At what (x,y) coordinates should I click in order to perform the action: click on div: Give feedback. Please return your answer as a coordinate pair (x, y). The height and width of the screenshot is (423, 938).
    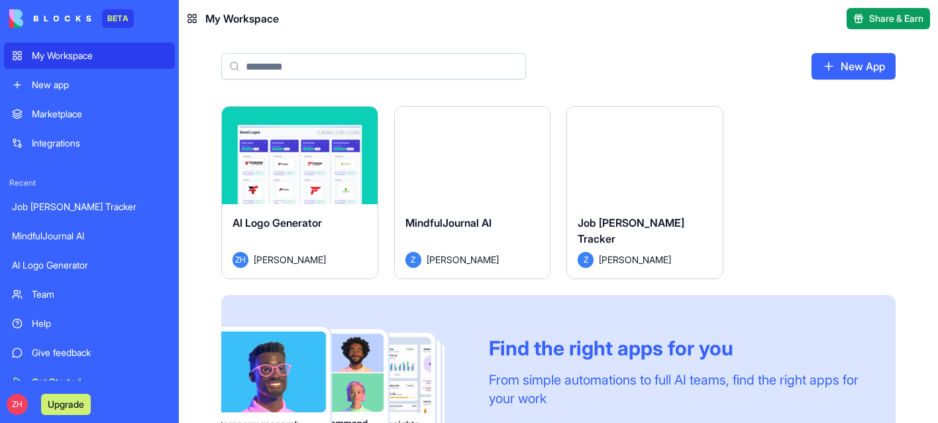
    Looking at the image, I should click on (99, 353).